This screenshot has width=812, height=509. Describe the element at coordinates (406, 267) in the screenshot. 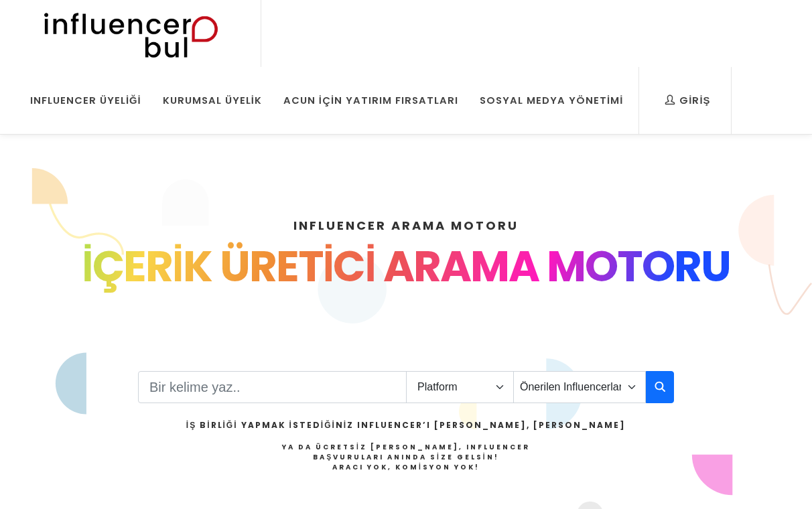

I see `div: İÇERİK ÜRETİCİ ARAMA MOTORU` at that location.